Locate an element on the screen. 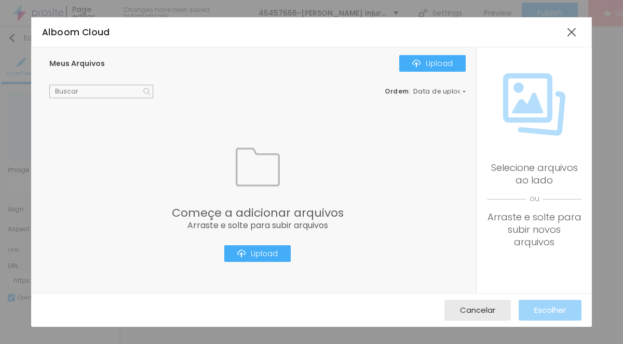  span: Ordem is located at coordinates (397, 91).